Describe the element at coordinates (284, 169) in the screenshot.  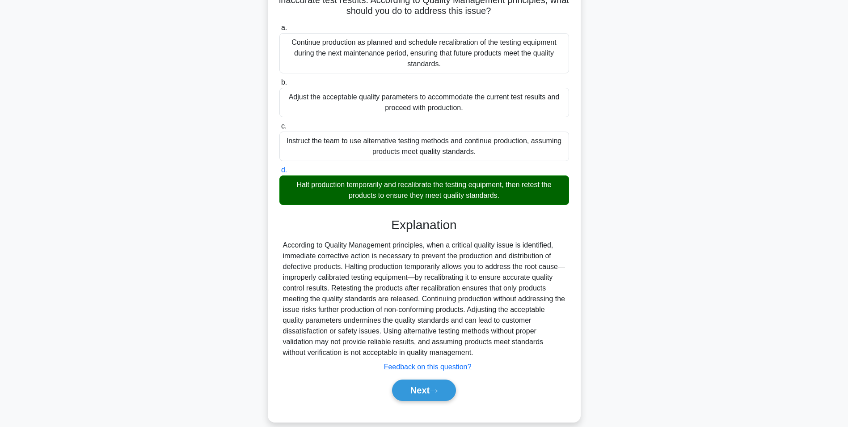
I see `span: d.` at that location.